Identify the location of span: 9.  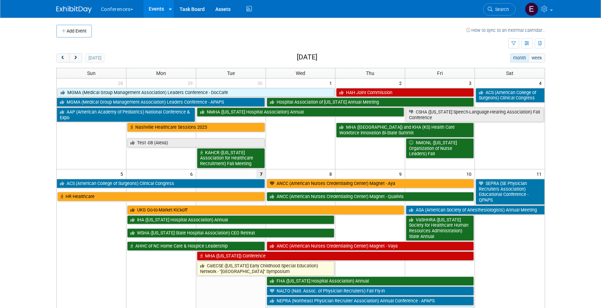
(401, 174).